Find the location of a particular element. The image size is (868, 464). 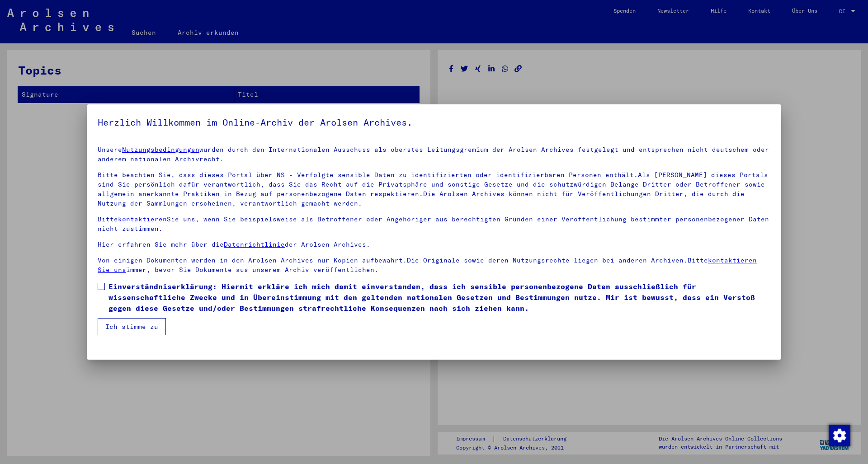

button: Ich stimme zu is located at coordinates (132, 327).